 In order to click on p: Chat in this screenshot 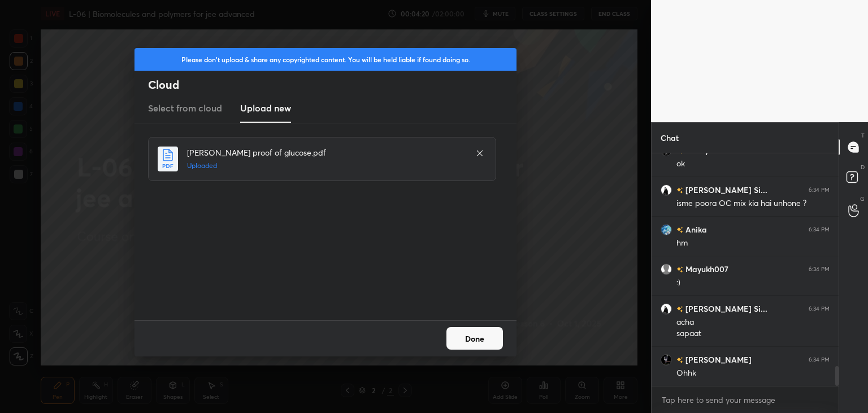, I will do `click(670, 137)`.